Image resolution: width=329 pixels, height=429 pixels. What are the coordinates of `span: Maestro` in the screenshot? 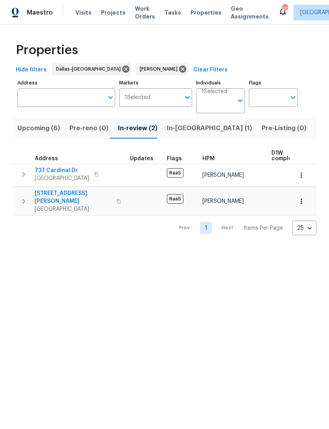 It's located at (40, 13).